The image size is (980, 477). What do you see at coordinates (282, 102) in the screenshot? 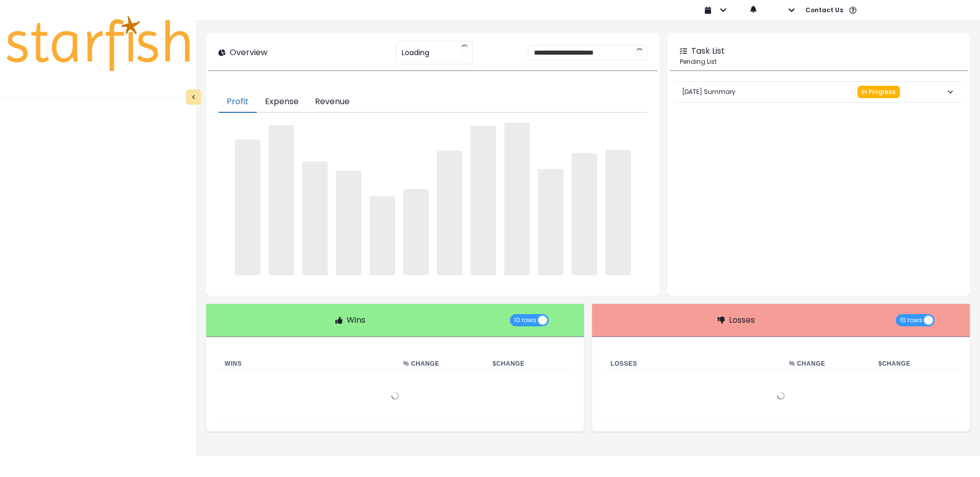
I see `button: Expense` at bounding box center [282, 102].